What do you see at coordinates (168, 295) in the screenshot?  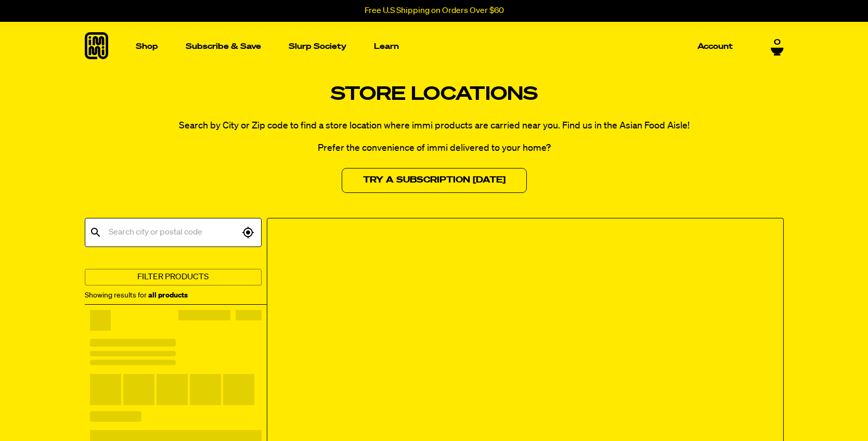 I see `strong: all products` at bounding box center [168, 295].